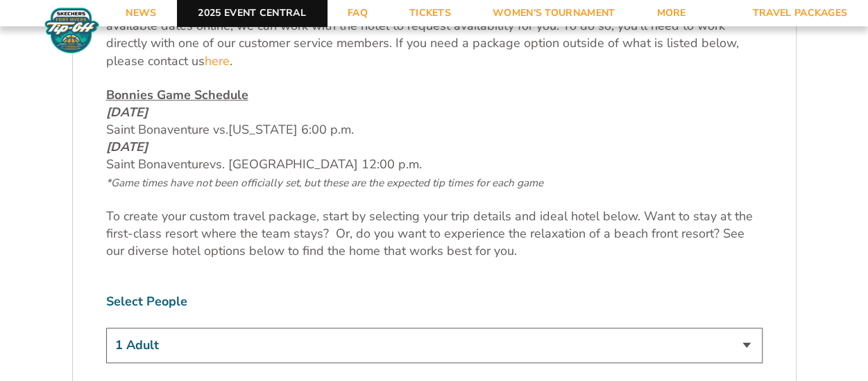  What do you see at coordinates (325, 183) in the screenshot?
I see `span: *Game times have not been officially set, but these are the expected tip times for each game` at bounding box center [325, 183].